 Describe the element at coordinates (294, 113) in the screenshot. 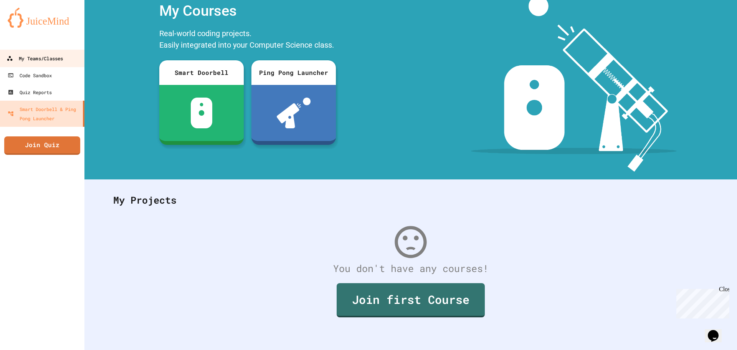

I see `img: ppl-with-ball.png` at that location.